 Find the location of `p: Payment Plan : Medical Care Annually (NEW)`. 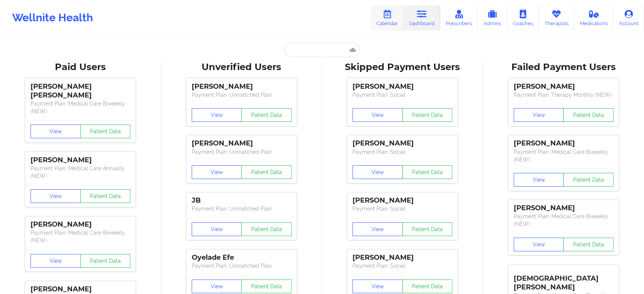

p: Payment Plan : Medical Care Annually (NEW) is located at coordinates (80, 172).